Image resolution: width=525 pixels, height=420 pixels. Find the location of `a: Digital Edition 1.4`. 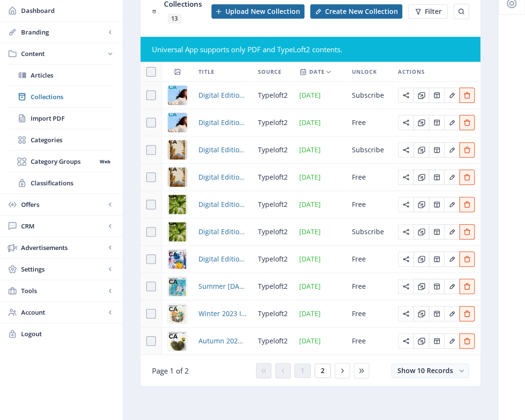

a: Digital Edition 1.4 is located at coordinates (222, 95).